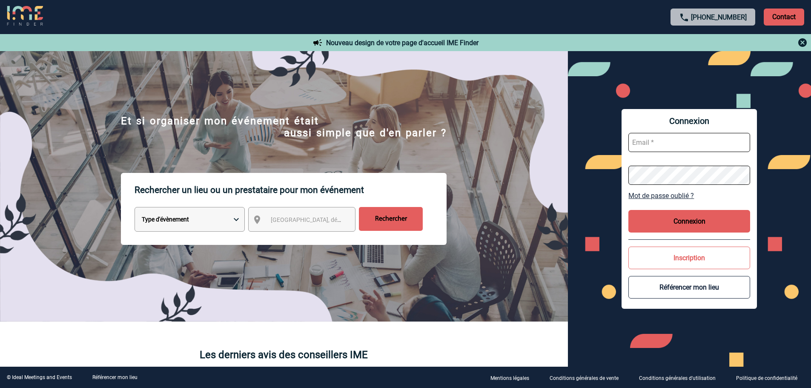 The image size is (811, 388). I want to click on a: Politique de confidentialité, so click(770, 377).